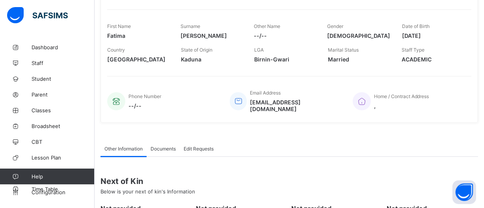  What do you see at coordinates (402, 96) in the screenshot?
I see `span: Home / Contract Address` at bounding box center [402, 96].